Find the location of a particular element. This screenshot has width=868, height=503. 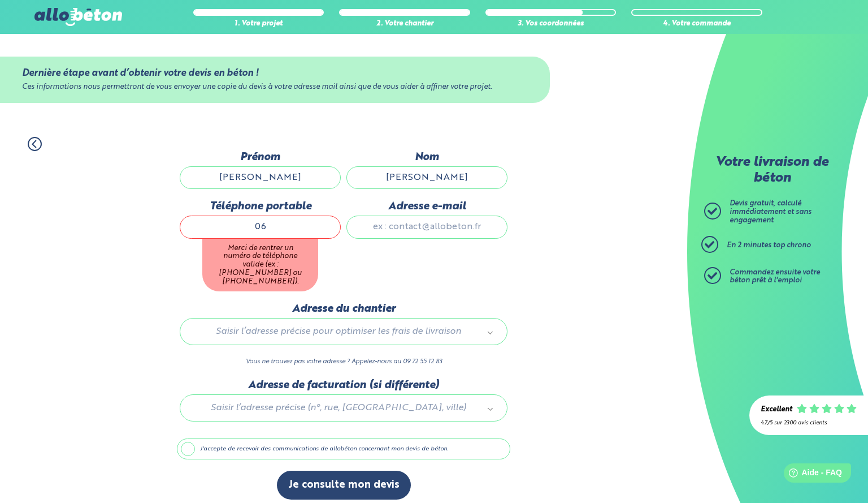

div: 4. Votre commande is located at coordinates (697, 24).